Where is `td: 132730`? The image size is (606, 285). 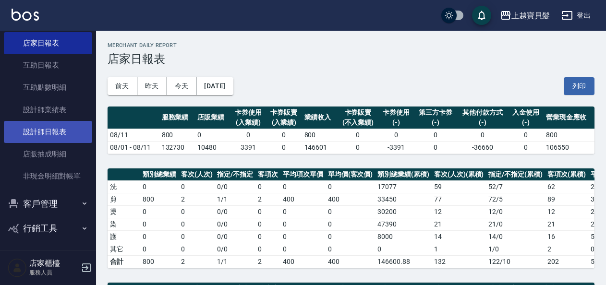 td: 132730 is located at coordinates (177, 147).